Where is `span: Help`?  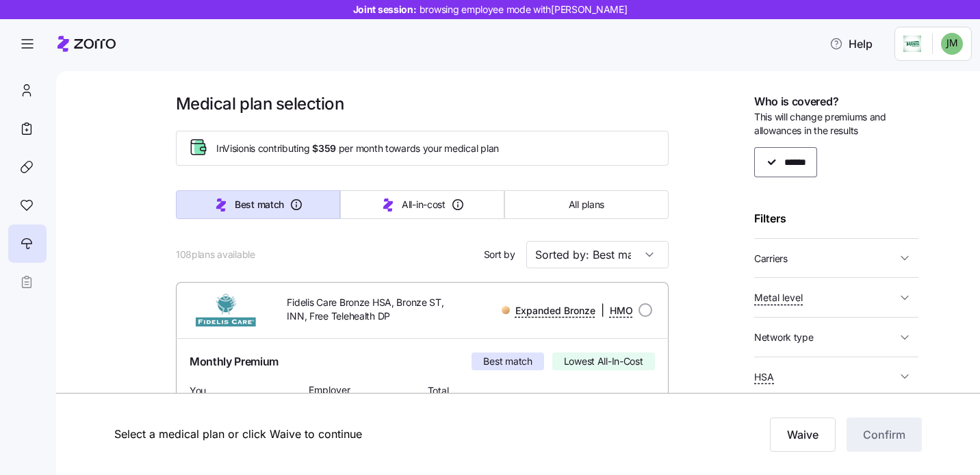
span: Help is located at coordinates (851, 43).